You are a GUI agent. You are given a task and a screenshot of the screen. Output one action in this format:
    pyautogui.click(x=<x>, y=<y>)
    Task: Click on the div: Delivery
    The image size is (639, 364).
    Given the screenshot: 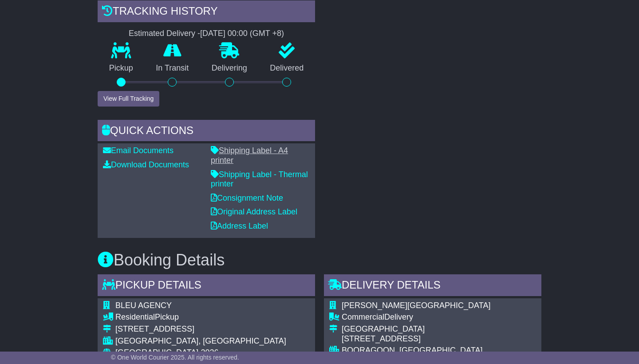 What is the action you would take?
    pyautogui.click(x=439, y=317)
    